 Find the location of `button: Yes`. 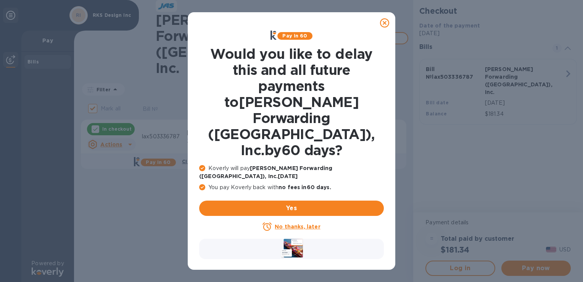

button: Yes is located at coordinates (292, 208).